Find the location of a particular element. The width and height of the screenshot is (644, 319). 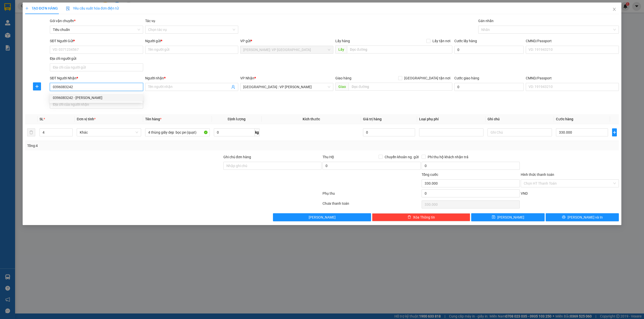

button: Close is located at coordinates (615, 10).